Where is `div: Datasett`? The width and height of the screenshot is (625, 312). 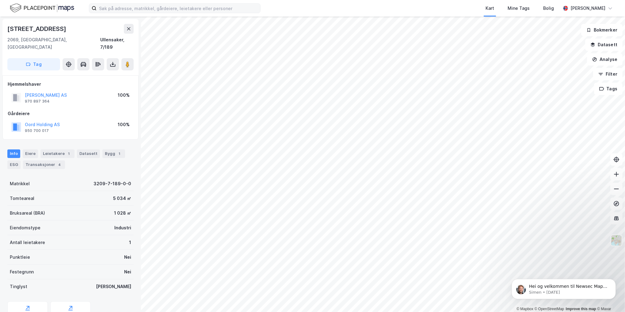
div: Datasett is located at coordinates (88, 154).